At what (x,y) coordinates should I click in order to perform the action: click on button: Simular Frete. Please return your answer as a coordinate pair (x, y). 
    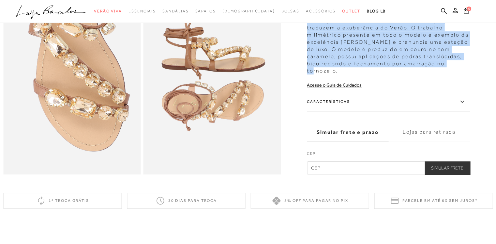
    Looking at the image, I should click on (447, 168).